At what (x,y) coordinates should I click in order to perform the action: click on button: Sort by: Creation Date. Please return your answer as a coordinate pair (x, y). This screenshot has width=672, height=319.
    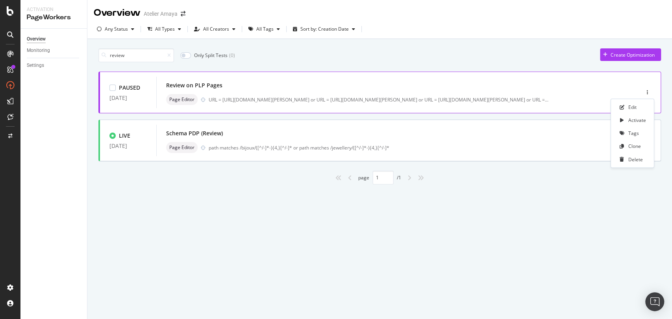
    Looking at the image, I should click on (324, 29).